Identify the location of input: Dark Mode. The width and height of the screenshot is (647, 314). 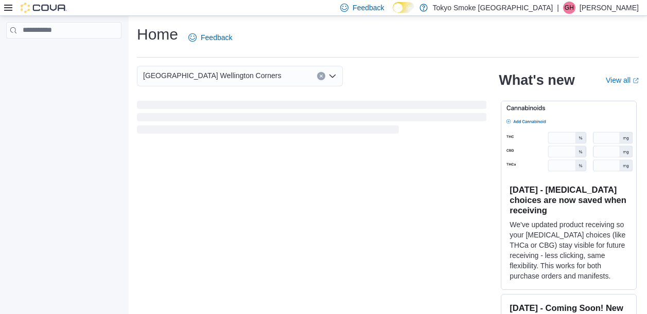
(403, 7).